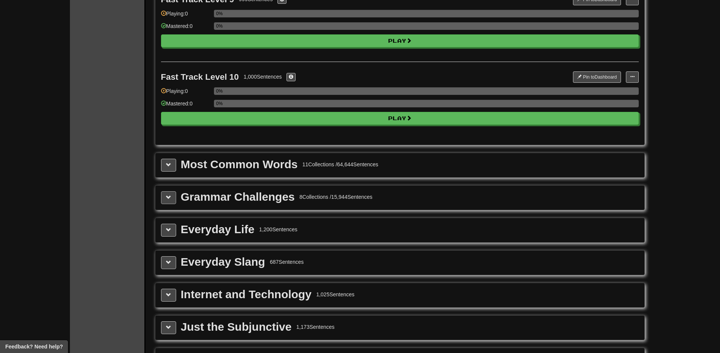 This screenshot has width=720, height=353. Describe the element at coordinates (278, 229) in the screenshot. I see `div: 1,200 Sentences` at that location.